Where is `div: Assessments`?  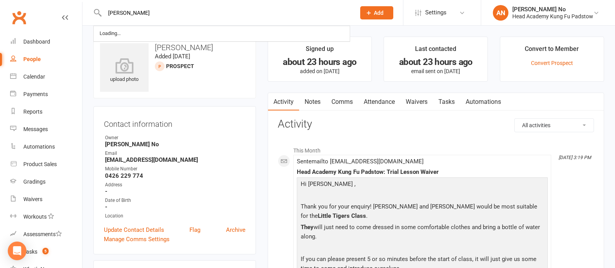
div: Assessments is located at coordinates (42, 234).